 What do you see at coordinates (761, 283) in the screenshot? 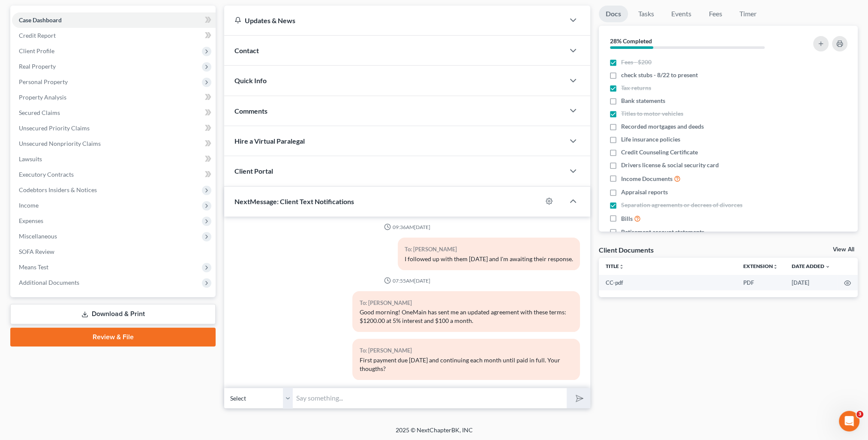
I see `td: PDF` at bounding box center [761, 283].